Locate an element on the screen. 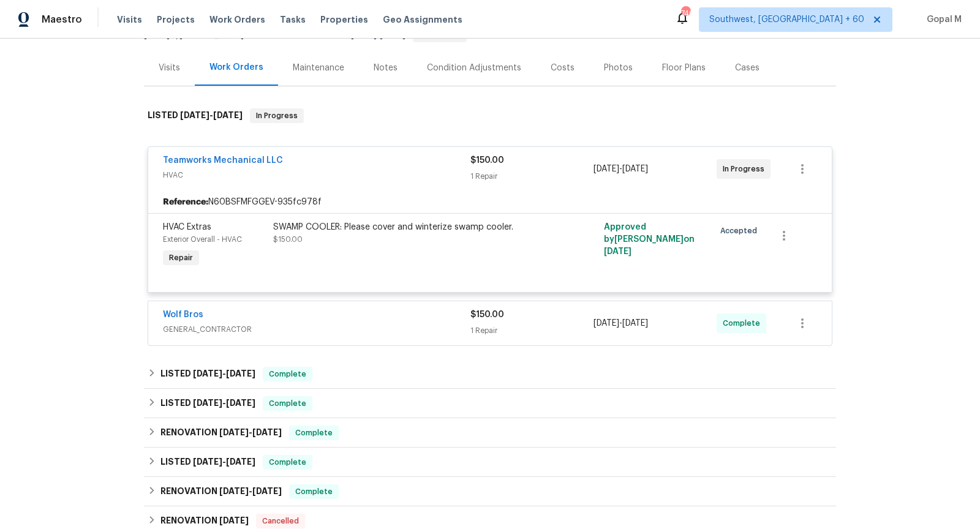 This screenshot has width=980, height=529. div: Notes is located at coordinates (386, 68).